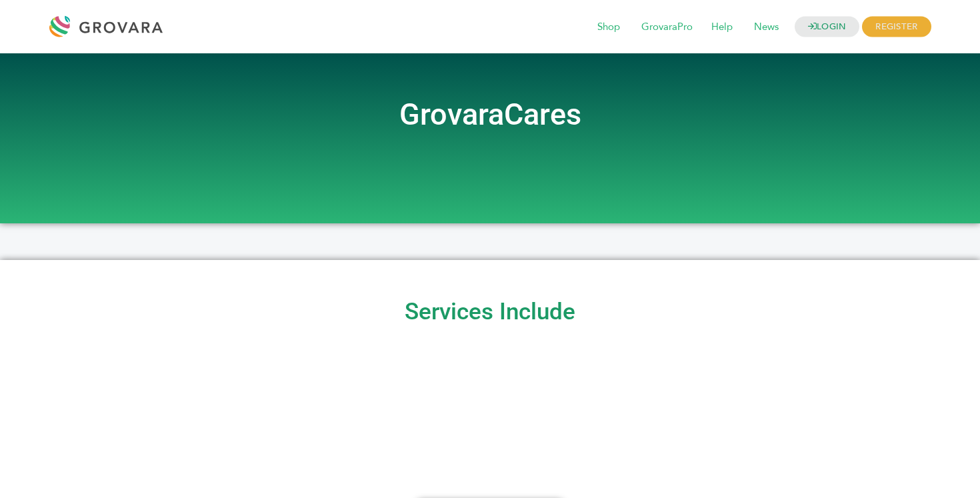 This screenshot has width=980, height=498. What do you see at coordinates (667, 27) in the screenshot?
I see `a: GrovaraPro` at bounding box center [667, 27].